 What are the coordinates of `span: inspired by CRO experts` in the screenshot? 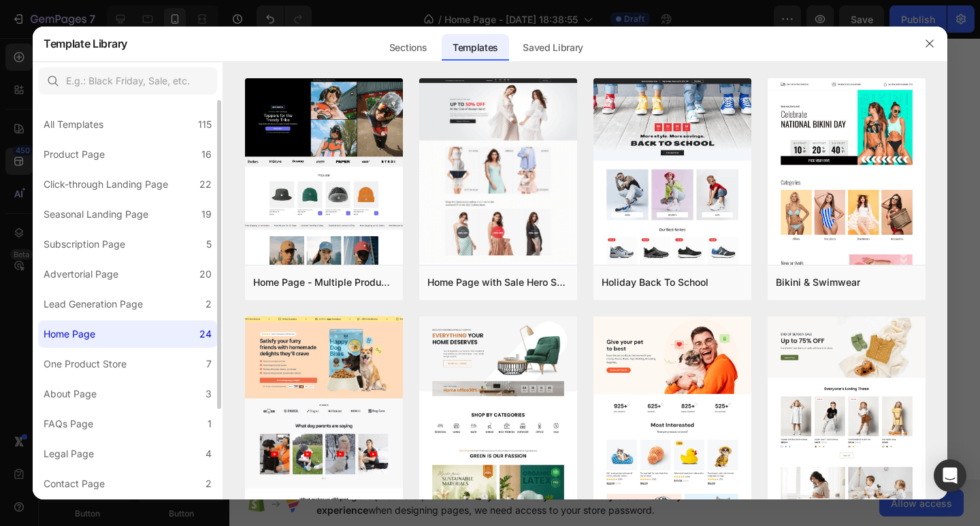 It's located at (127, 226).